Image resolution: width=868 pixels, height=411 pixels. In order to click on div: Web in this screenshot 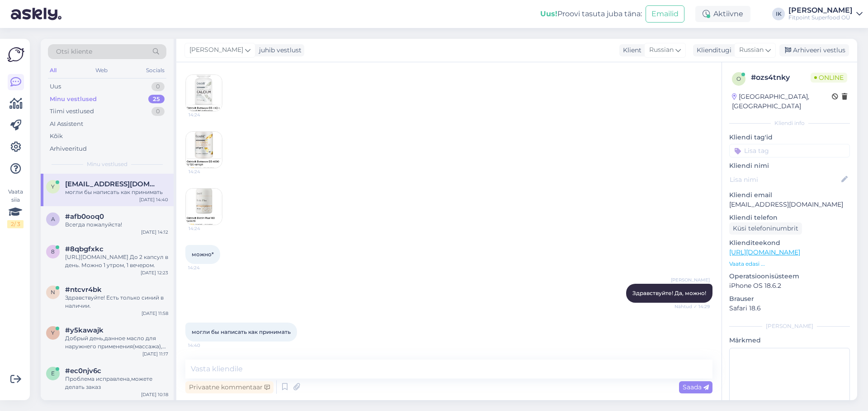, I will do `click(101, 71)`.